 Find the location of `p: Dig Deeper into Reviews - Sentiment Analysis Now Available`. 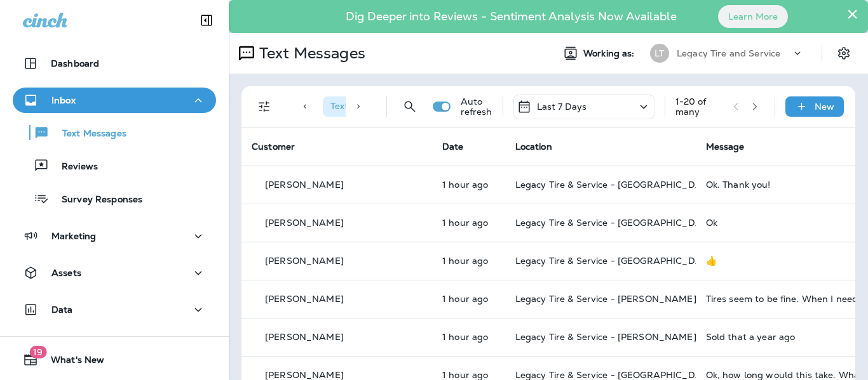

p: Dig Deeper into Reviews - Sentiment Analysis Now Available is located at coordinates (511, 17).